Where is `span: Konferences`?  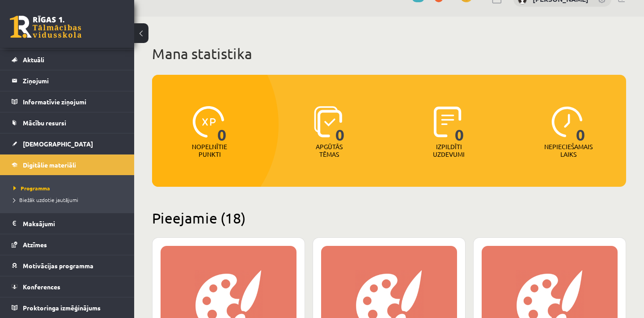
span: Konferences is located at coordinates (41, 286).